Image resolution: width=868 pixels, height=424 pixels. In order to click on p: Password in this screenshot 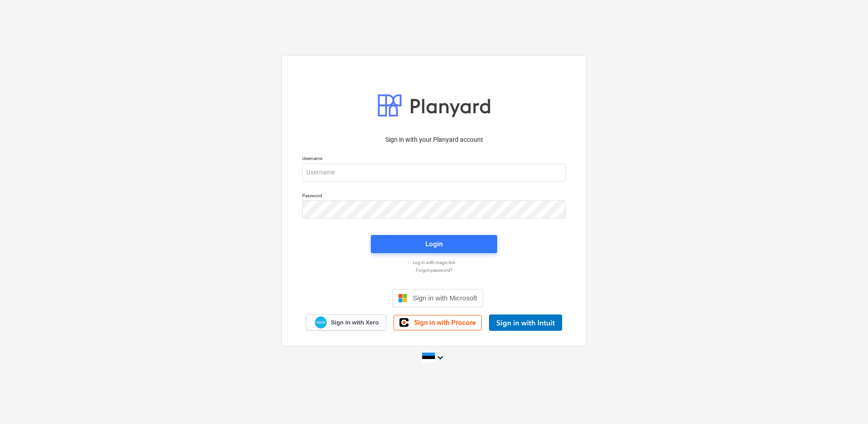, I will do `click(434, 196)`.